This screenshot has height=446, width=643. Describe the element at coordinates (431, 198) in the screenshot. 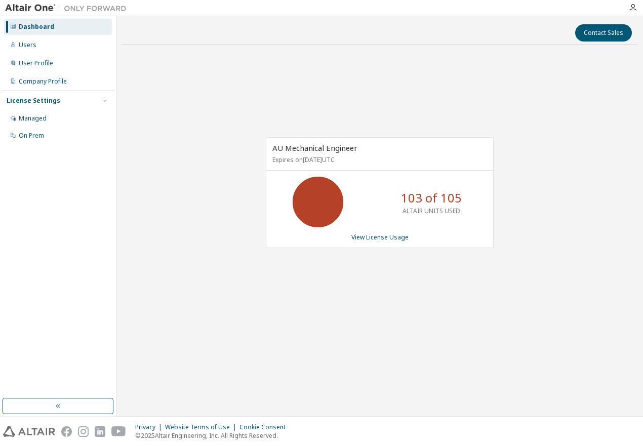

I see `p: 103 of 105` at that location.